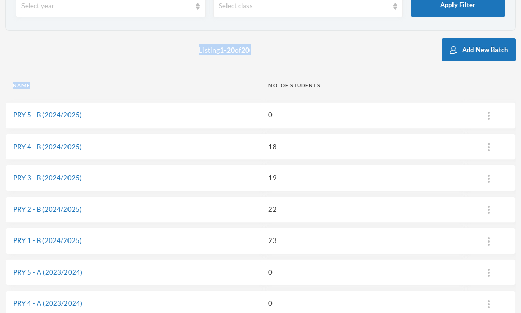 The width and height of the screenshot is (521, 313). What do you see at coordinates (133, 85) in the screenshot?
I see `th: Name` at bounding box center [133, 85].